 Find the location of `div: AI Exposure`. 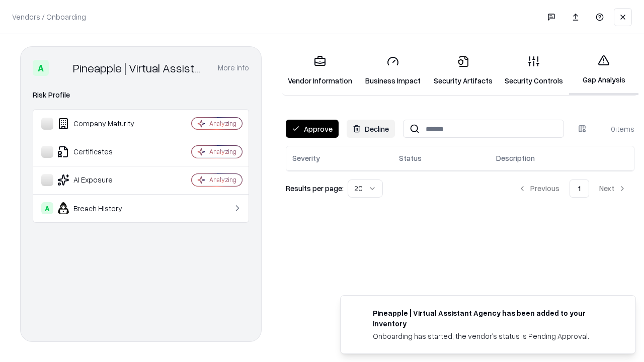

div: AI Exposure is located at coordinates (101, 180).